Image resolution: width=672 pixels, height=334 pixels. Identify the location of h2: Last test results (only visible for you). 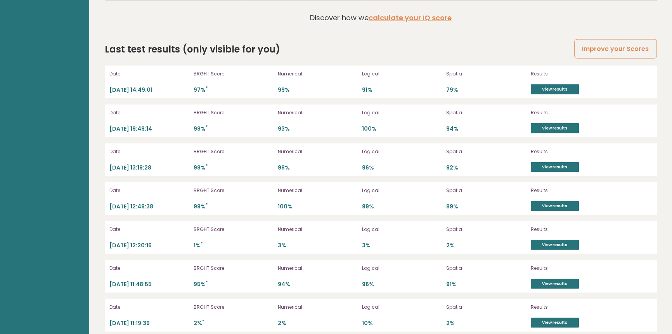
(193, 49).